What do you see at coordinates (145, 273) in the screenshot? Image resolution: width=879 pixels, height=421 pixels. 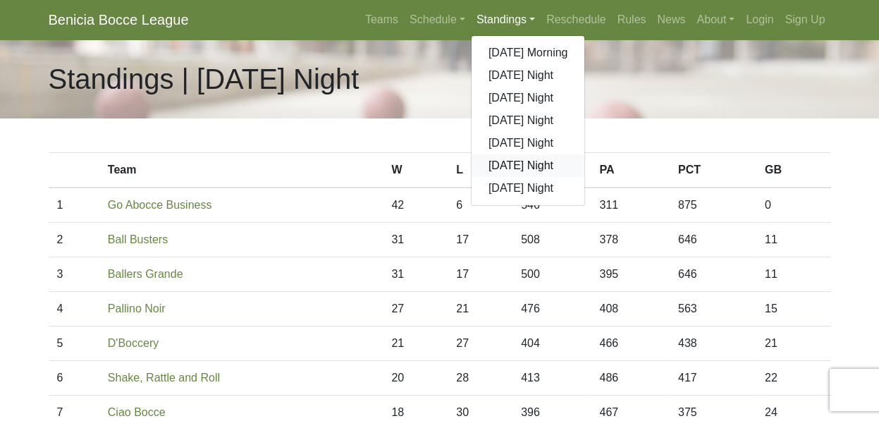 I see `a: Ballers Grande` at bounding box center [145, 273].